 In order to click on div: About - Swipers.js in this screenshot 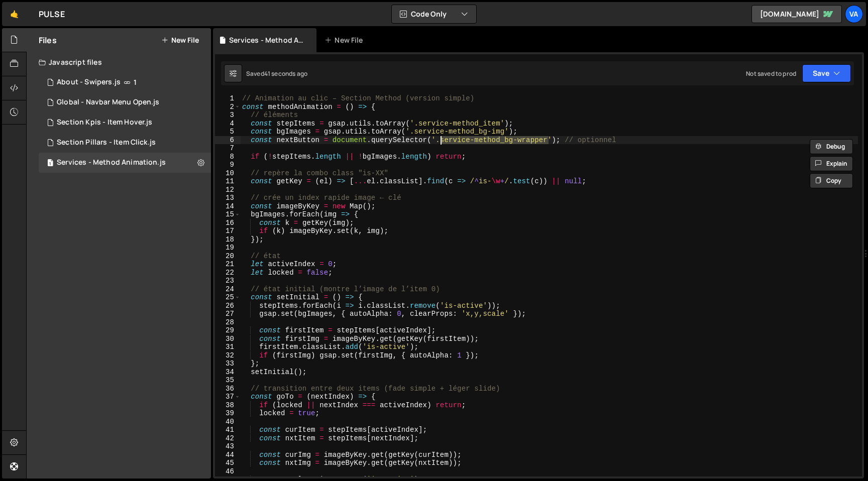, I will do `click(89, 83)`.